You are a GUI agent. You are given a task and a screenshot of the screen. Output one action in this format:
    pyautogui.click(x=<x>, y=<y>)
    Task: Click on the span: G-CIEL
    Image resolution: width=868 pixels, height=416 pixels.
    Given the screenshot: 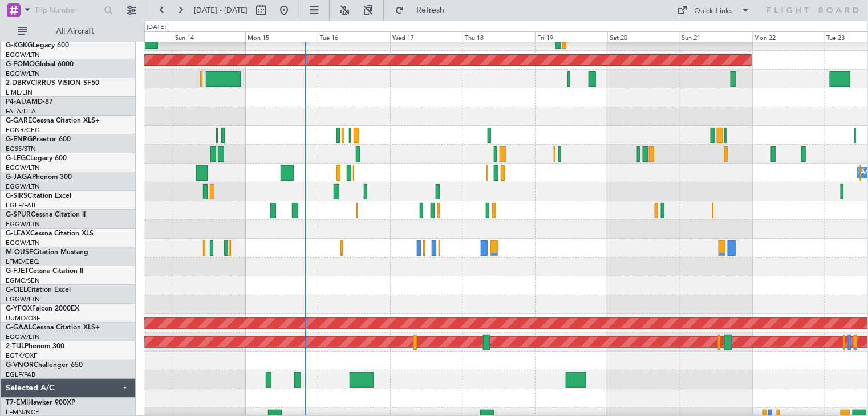 What is the action you would take?
    pyautogui.click(x=16, y=290)
    